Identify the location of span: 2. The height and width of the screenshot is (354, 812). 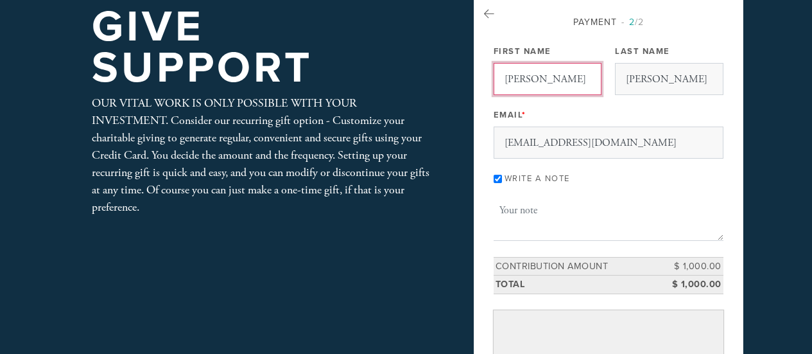
(631, 22).